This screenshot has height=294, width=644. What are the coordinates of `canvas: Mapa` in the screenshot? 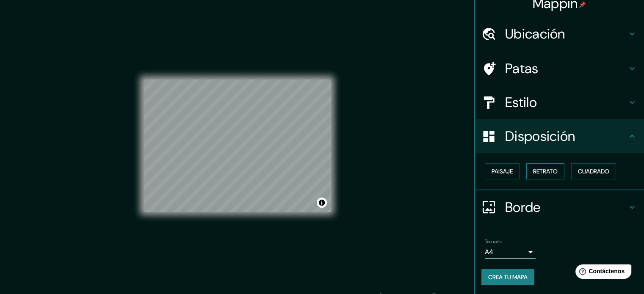 It's located at (237, 145).